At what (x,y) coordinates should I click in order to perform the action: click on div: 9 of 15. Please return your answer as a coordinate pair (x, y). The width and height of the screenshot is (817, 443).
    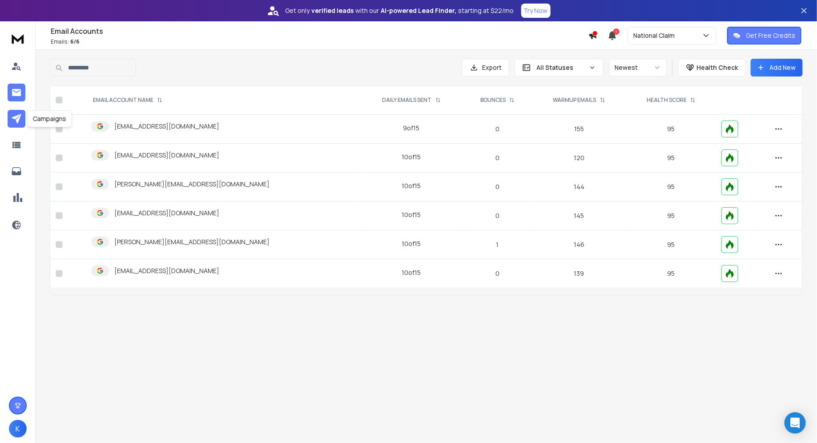
    Looking at the image, I should click on (411, 128).